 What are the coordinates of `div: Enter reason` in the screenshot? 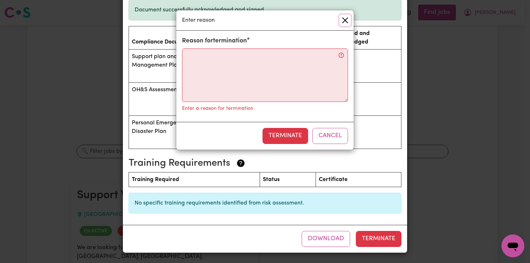 It's located at (265, 20).